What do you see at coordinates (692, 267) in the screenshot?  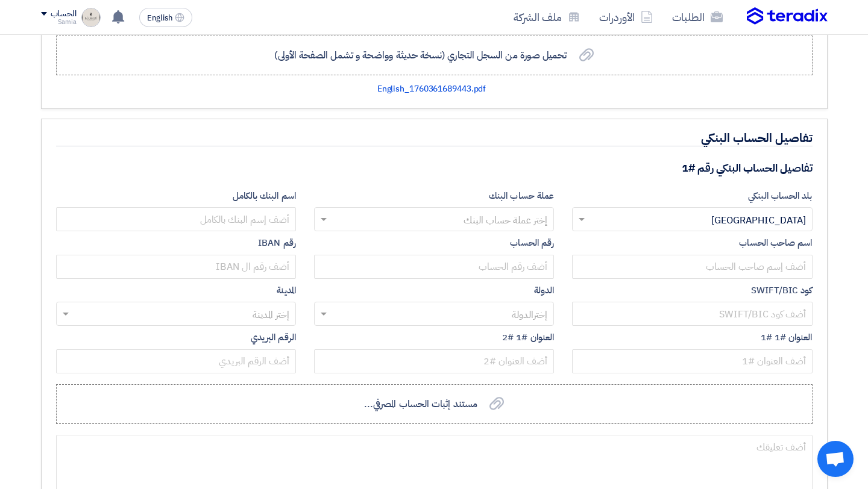 I see `input: أضف إسم صاحب الحساب` at bounding box center [692, 267].